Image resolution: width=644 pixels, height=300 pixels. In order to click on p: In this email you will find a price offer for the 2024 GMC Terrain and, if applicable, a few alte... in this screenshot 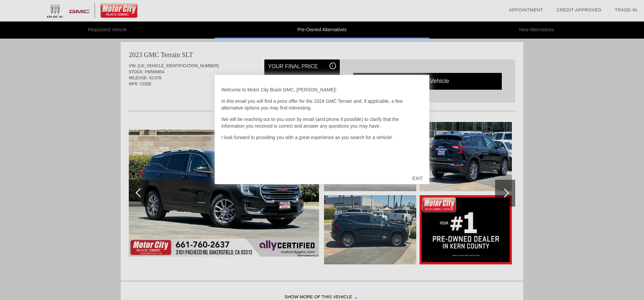, I will do `click(322, 104)`.